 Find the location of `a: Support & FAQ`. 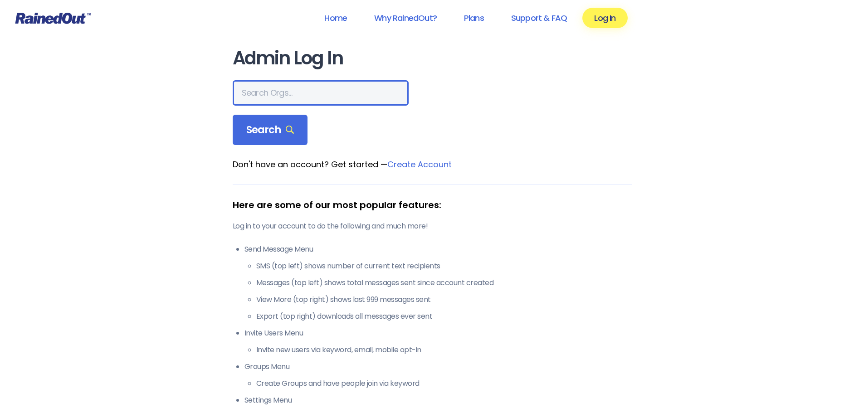

a: Support & FAQ is located at coordinates (539, 18).